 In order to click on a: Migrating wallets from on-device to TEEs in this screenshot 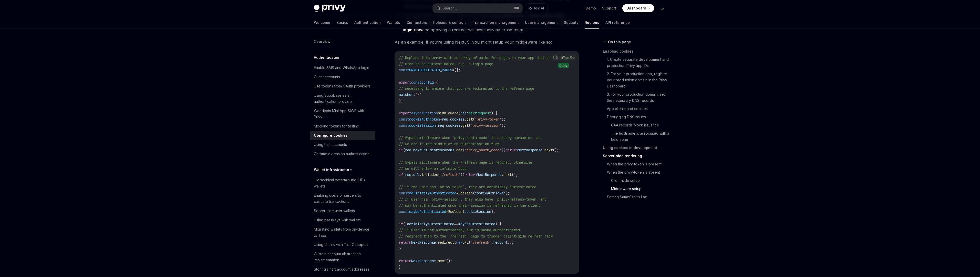, I will do `click(343, 232)`.